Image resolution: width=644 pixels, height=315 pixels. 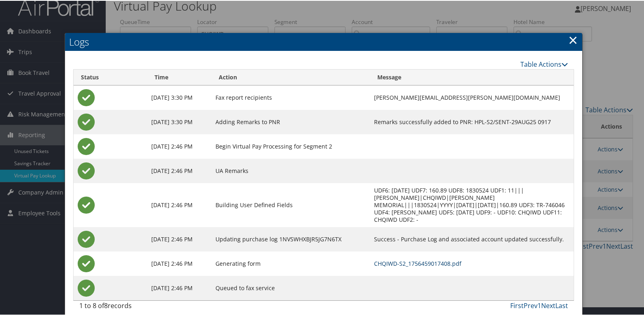 What do you see at coordinates (471, 121) in the screenshot?
I see `td: Remarks successfully added to PNR: HPL-S2/SENT-29AUG25 0917` at bounding box center [471, 121].